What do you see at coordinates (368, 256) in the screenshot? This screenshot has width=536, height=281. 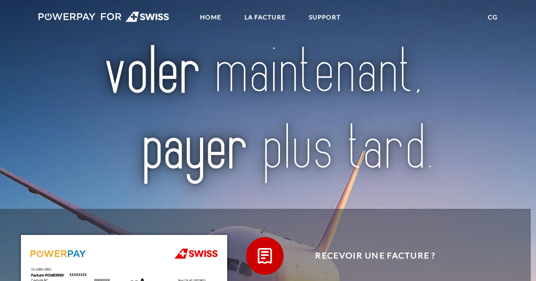 I see `a: Recevoir une facture ?` at bounding box center [368, 256].